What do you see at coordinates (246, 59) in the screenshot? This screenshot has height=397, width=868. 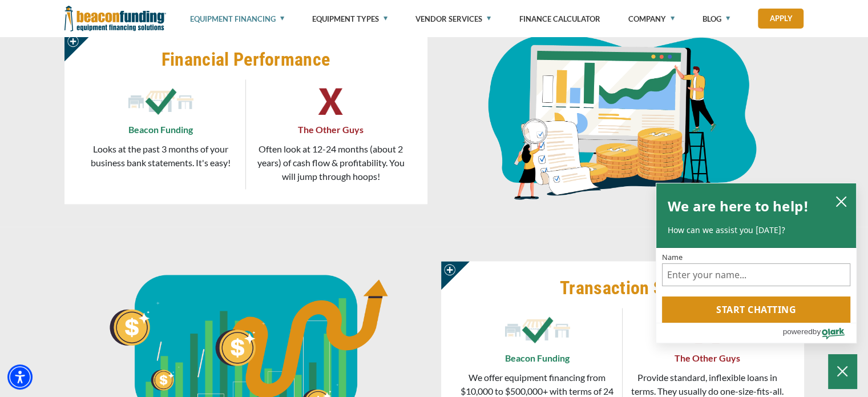 I see `h3: Financial Performance` at bounding box center [246, 59].